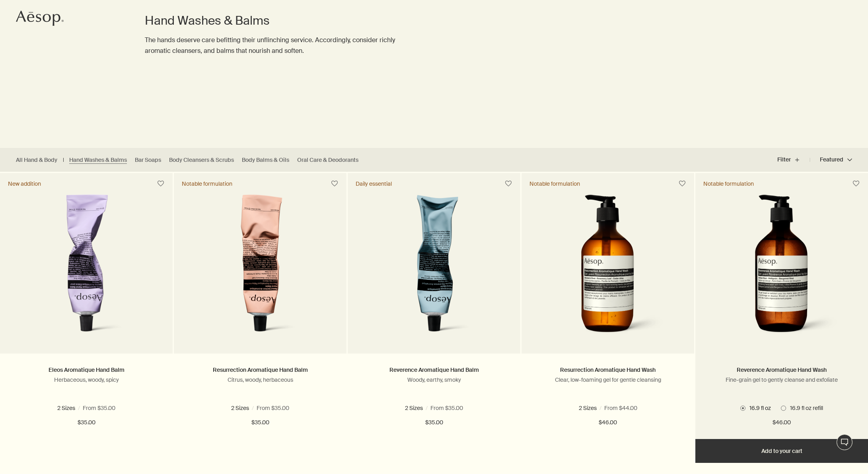 The height and width of the screenshot is (474, 868). Describe the element at coordinates (782, 370) in the screenshot. I see `a: Reverence Aromatique Hand Wash` at that location.